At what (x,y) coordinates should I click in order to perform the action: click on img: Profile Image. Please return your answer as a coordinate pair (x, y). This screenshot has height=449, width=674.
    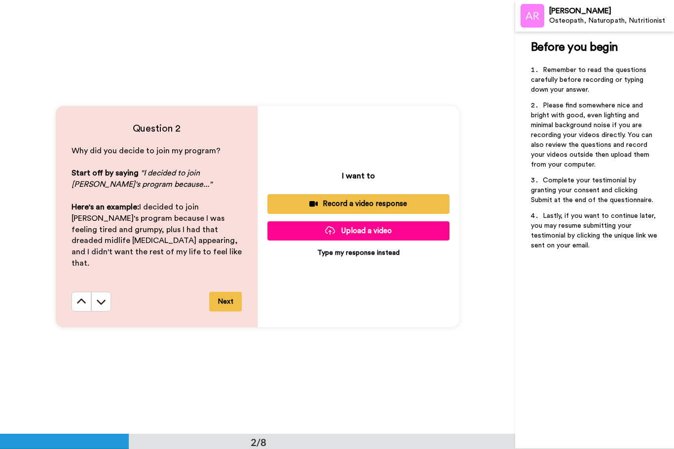
    Looking at the image, I should click on (532, 16).